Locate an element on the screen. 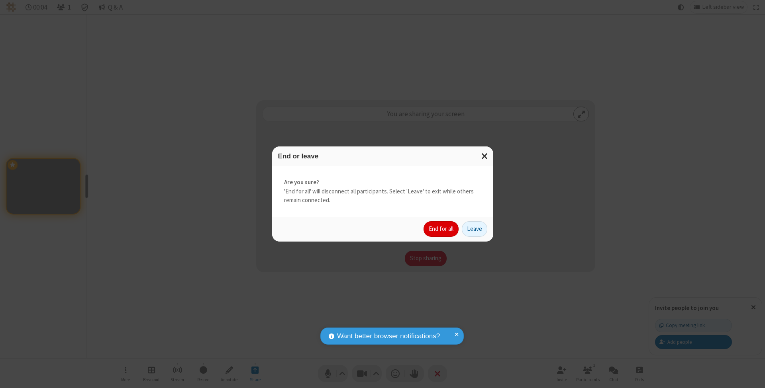 The height and width of the screenshot is (388, 765). div: 'End for all' will disconnect all participants. Select 'Leave' to exit while others remain connec... is located at coordinates (382, 192).